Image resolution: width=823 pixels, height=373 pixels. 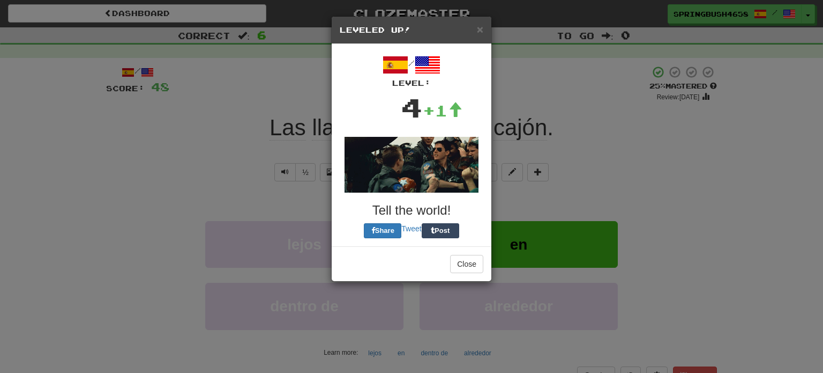 What do you see at coordinates (411, 228) in the screenshot?
I see `a: Tweet` at bounding box center [411, 228].